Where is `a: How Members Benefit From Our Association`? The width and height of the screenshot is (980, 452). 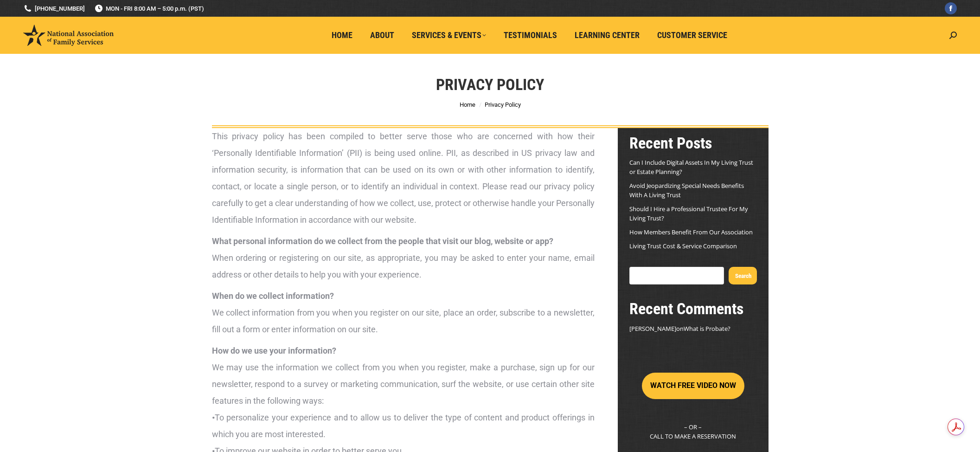 a: How Members Benefit From Our Association is located at coordinates (691, 232).